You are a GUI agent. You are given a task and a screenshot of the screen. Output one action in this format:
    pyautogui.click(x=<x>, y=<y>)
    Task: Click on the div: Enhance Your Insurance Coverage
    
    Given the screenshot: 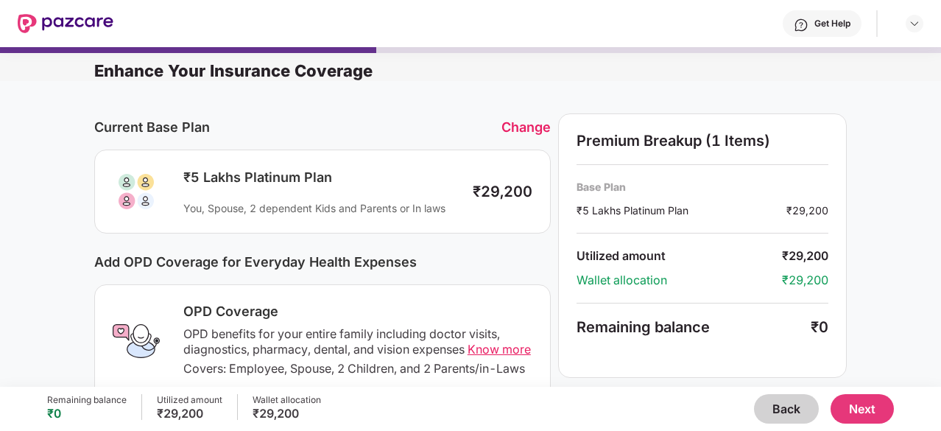 What is the action you would take?
    pyautogui.click(x=518, y=71)
    